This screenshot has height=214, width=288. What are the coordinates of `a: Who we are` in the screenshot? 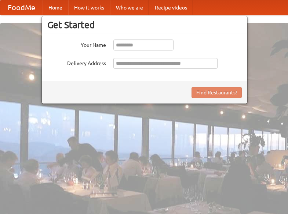 It's located at (129, 8).